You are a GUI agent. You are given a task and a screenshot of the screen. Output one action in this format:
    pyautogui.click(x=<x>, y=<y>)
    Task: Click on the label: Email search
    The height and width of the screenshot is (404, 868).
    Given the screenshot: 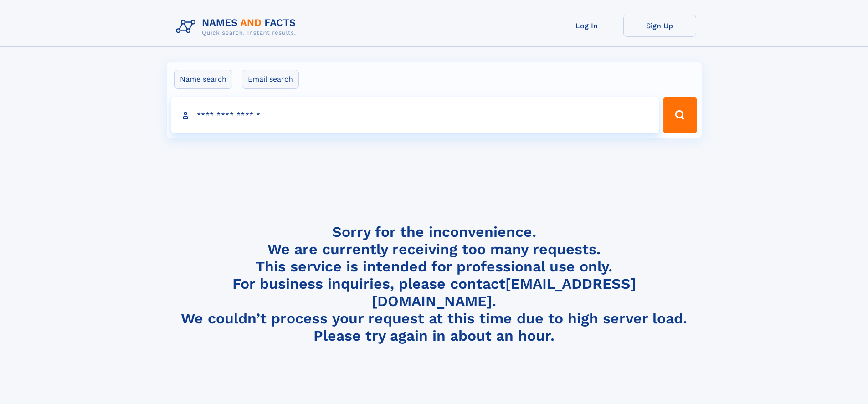 What is the action you would take?
    pyautogui.click(x=270, y=79)
    